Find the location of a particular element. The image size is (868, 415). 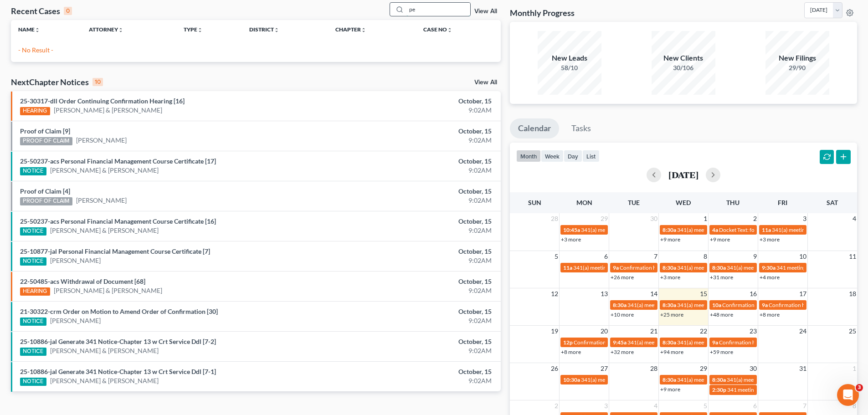

div: PROOF OF CLAIM is located at coordinates (46, 142).